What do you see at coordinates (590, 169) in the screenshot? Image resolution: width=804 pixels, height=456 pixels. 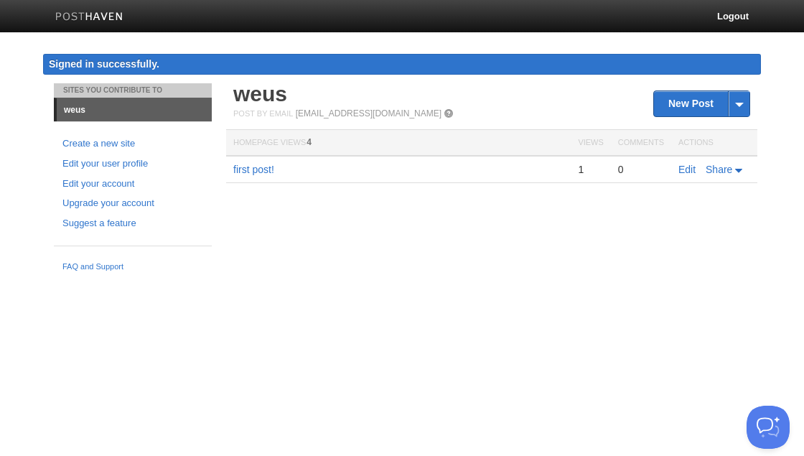 I see `div: 1` at bounding box center [590, 169].